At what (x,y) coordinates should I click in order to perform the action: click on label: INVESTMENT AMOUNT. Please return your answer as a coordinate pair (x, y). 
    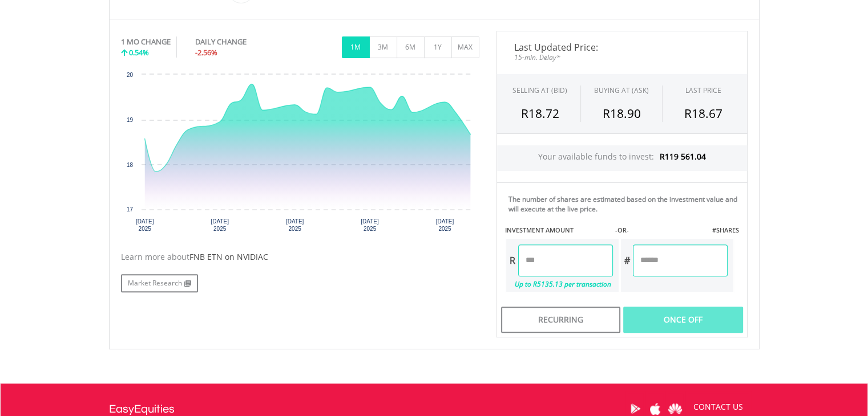
    Looking at the image, I should click on (539, 230).